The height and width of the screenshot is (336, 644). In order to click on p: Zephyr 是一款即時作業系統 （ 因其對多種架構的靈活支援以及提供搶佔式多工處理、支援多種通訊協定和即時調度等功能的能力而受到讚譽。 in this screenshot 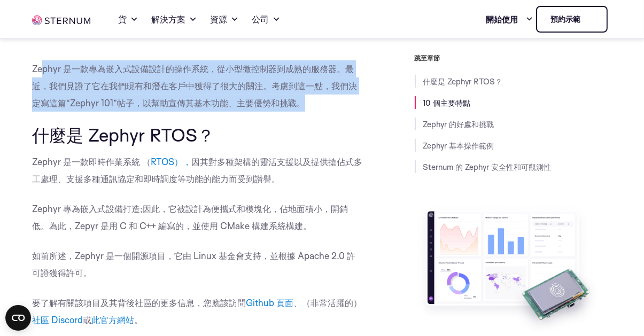, I will do `click(198, 171)`.